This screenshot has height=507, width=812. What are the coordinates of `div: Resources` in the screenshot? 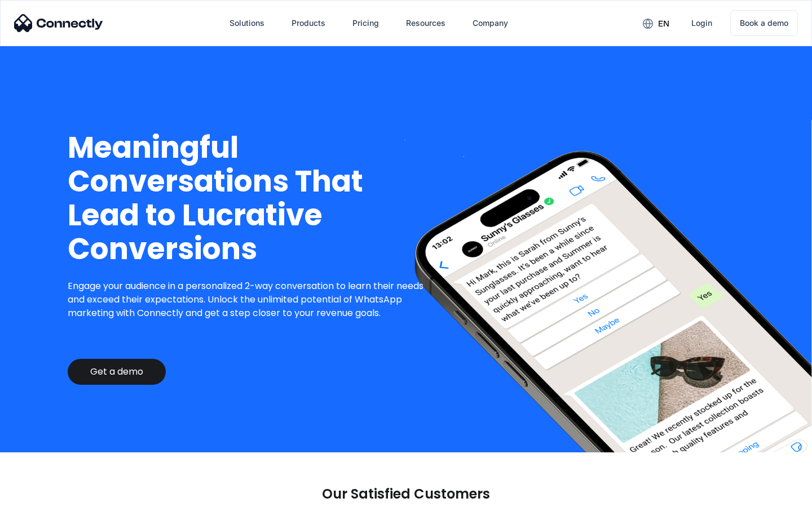 It's located at (426, 23).